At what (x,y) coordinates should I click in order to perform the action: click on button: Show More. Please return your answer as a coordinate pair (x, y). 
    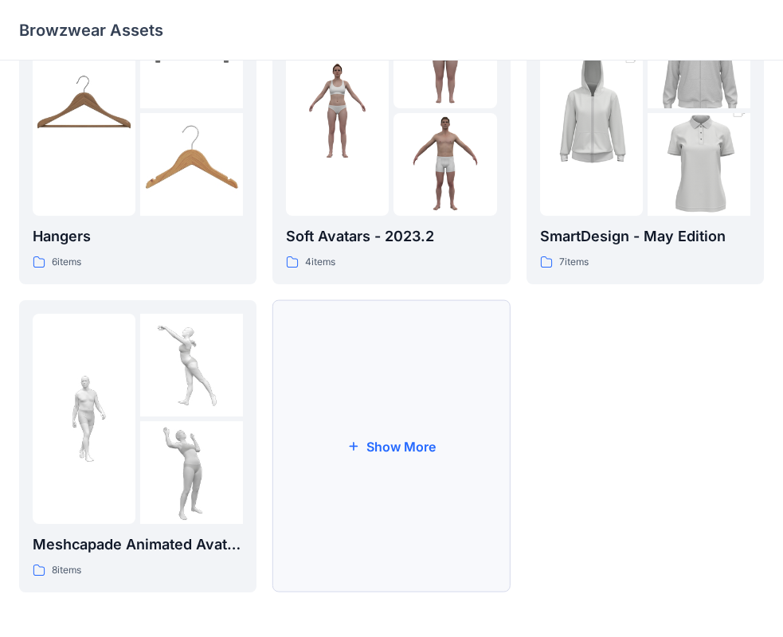
    Looking at the image, I should click on (391, 446).